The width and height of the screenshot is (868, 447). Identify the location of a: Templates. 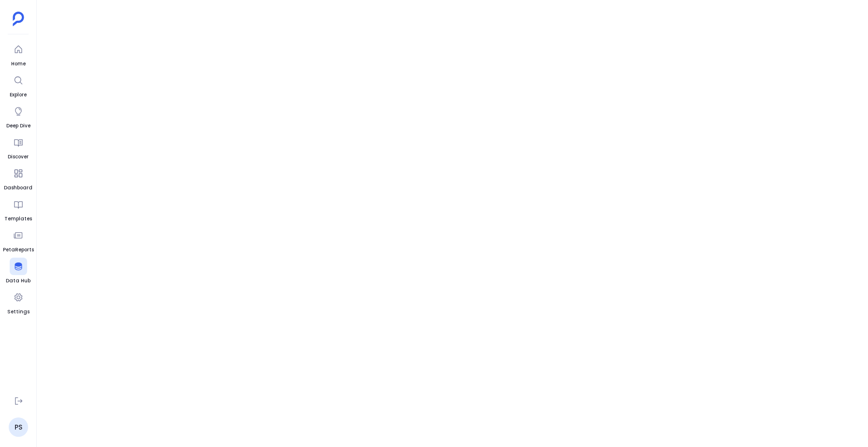
(18, 209).